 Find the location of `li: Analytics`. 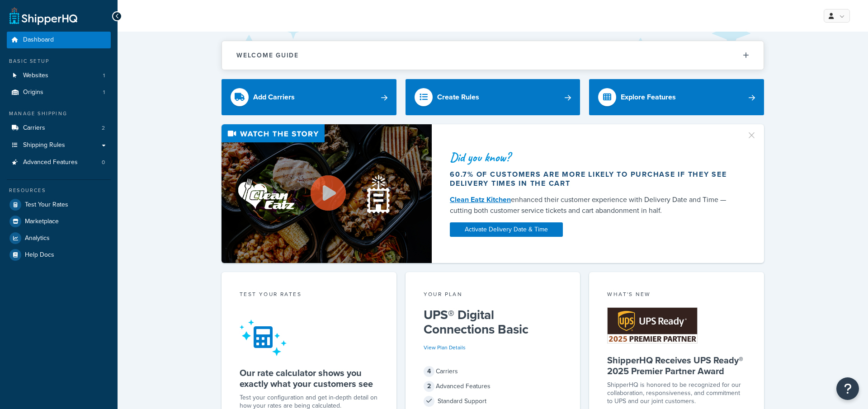

li: Analytics is located at coordinates (59, 238).